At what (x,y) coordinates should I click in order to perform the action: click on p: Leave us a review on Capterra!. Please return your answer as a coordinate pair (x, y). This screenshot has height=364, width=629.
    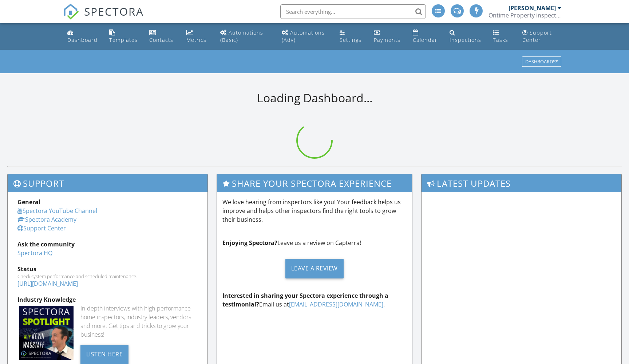
    Looking at the image, I should click on (314, 243).